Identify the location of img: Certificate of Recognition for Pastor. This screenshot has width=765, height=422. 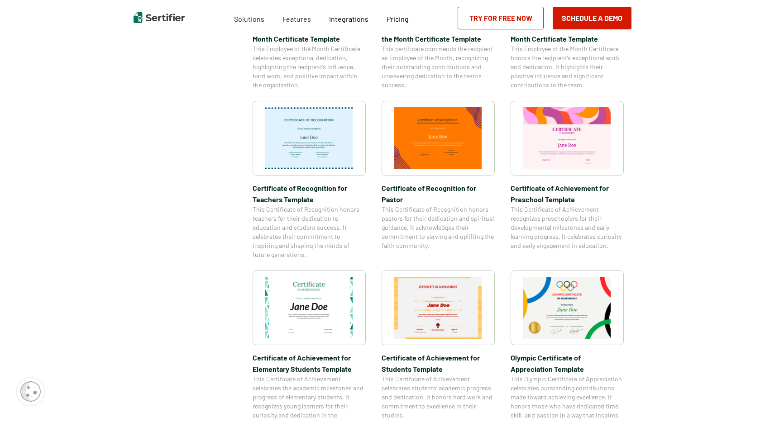
(438, 138).